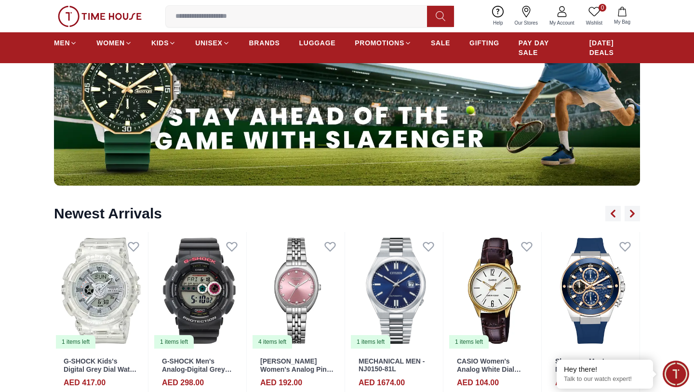  Describe the element at coordinates (544, 48) in the screenshot. I see `span: PAY DAY SALE` at that location.